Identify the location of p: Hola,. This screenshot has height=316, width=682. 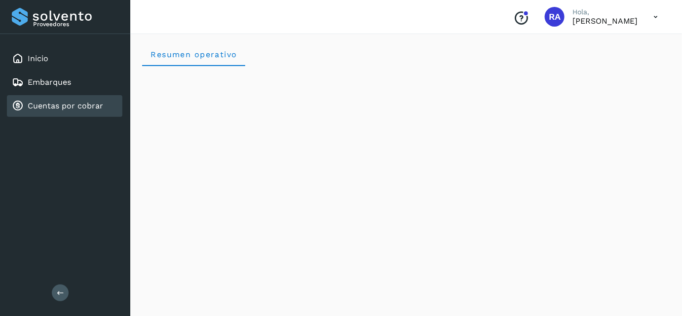
(605, 12).